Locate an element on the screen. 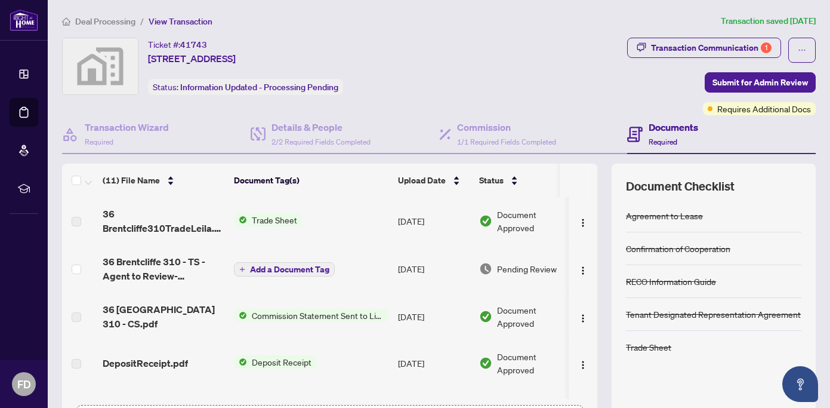 Image resolution: width=830 pixels, height=408 pixels. th: Status is located at coordinates (525, 180).